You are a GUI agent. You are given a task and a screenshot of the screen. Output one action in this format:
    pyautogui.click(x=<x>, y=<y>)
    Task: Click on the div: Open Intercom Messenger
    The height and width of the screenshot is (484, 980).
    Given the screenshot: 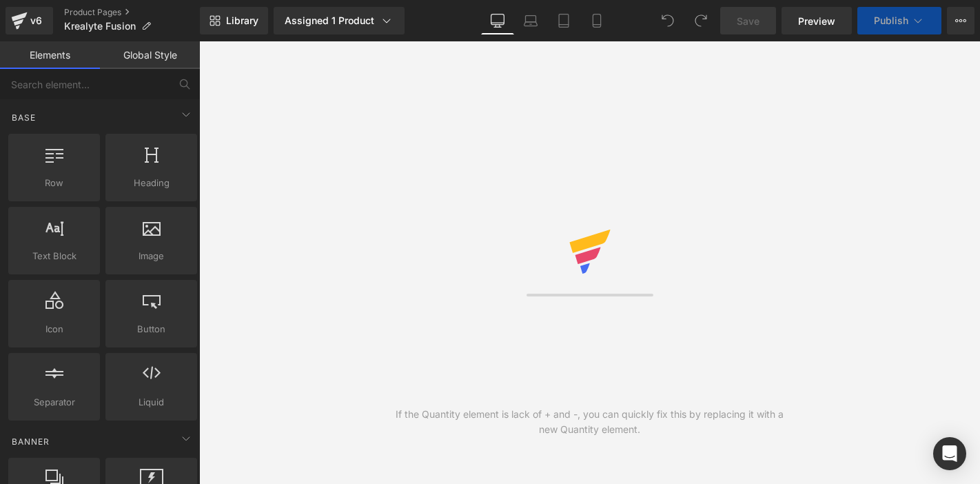 What is the action you would take?
    pyautogui.click(x=950, y=454)
    